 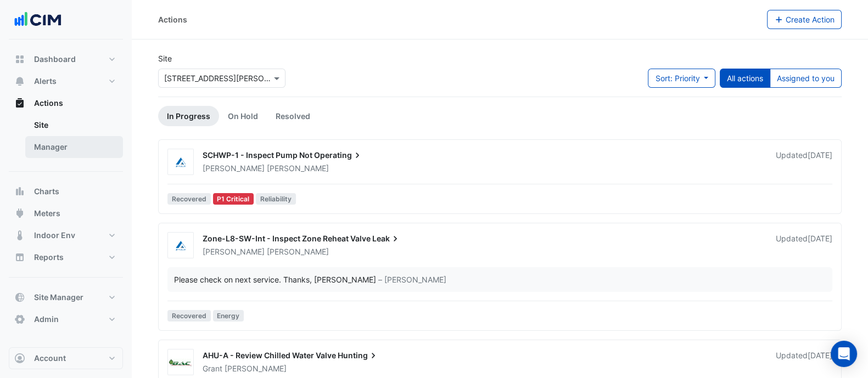 What do you see at coordinates (189, 116) in the screenshot?
I see `a: In Progress` at bounding box center [189, 116].